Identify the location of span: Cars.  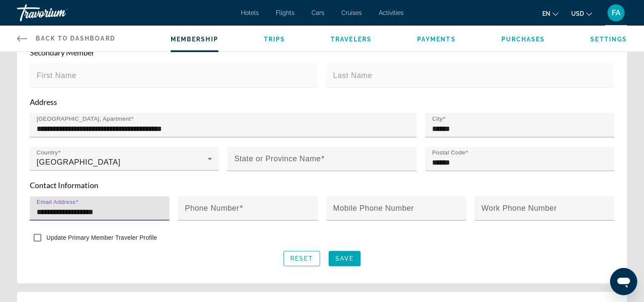
(318, 12).